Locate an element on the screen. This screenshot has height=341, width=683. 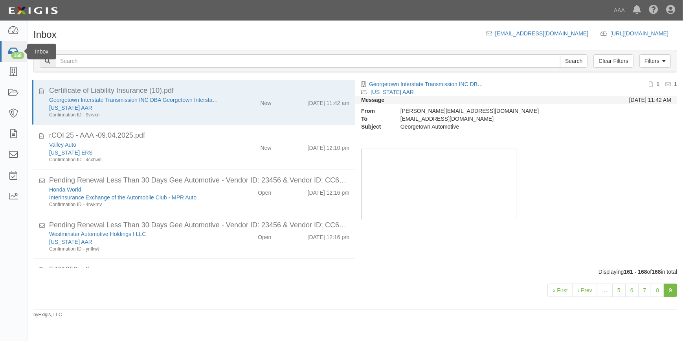
div: 168 is located at coordinates (18, 55).